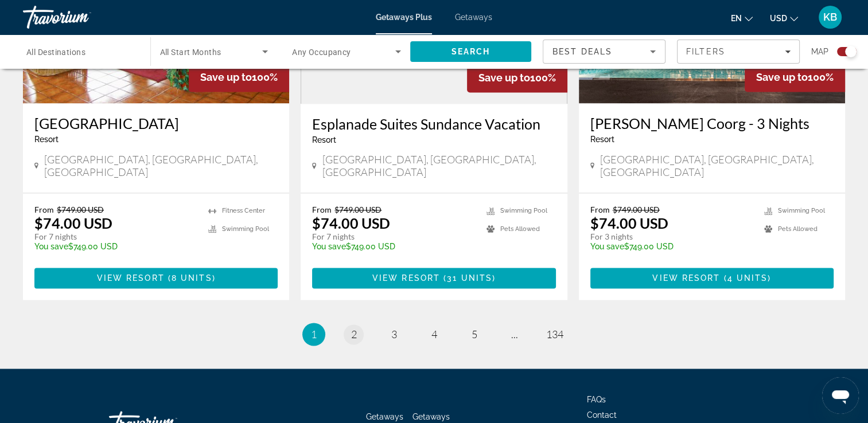 The image size is (868, 423). What do you see at coordinates (712, 278) in the screenshot?
I see `a: View Resort(4 units)` at bounding box center [712, 278].